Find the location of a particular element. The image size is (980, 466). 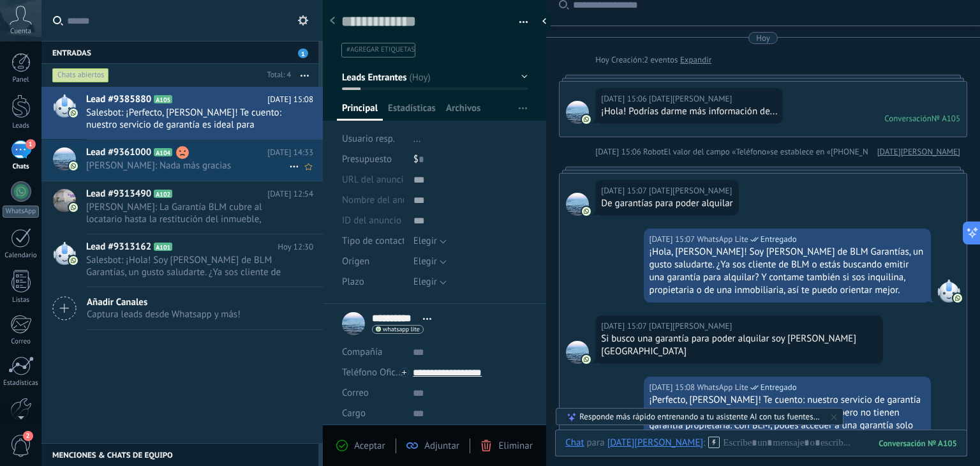

div: URL del anuncio de TikTok is located at coordinates (372, 180).